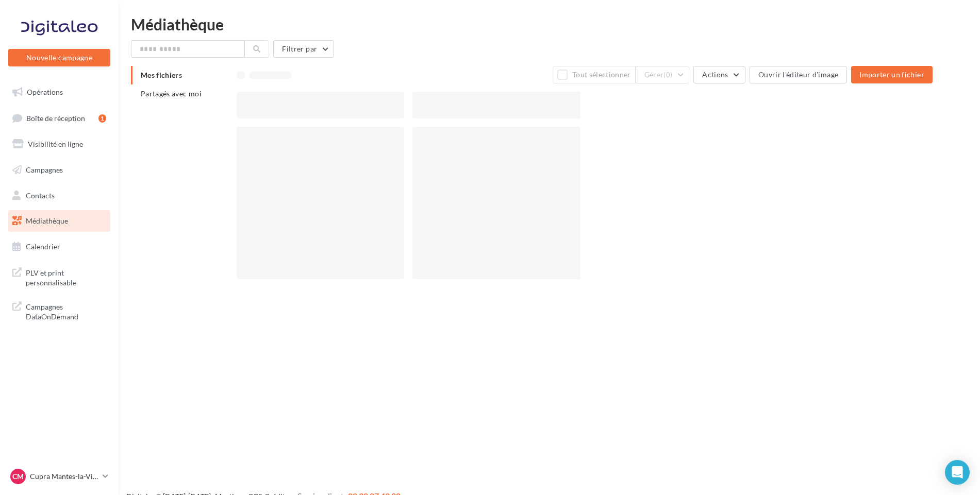 The height and width of the screenshot is (495, 980). What do you see at coordinates (715, 74) in the screenshot?
I see `span: Actions` at bounding box center [715, 74].